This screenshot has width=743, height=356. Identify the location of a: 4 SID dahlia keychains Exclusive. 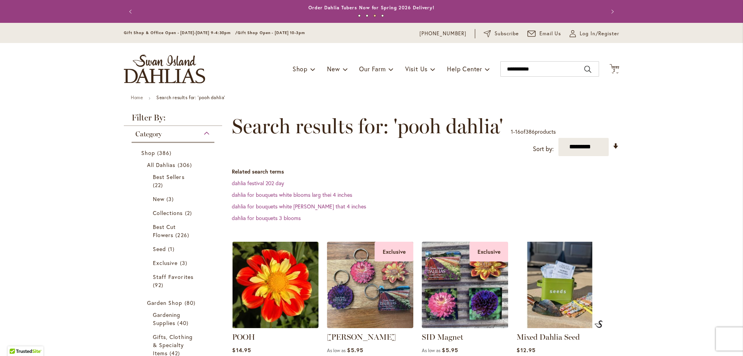
(370, 325).